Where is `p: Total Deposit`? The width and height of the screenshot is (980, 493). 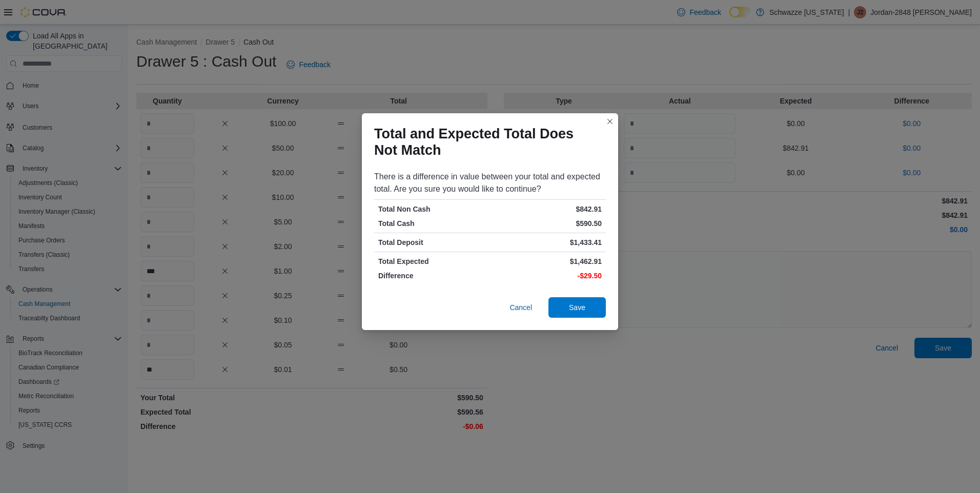 p: Total Deposit is located at coordinates (433, 242).